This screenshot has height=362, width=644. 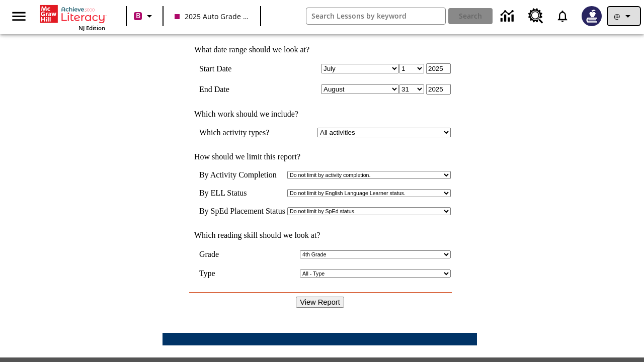 I want to click on td: Which activity types?, so click(x=242, y=132).